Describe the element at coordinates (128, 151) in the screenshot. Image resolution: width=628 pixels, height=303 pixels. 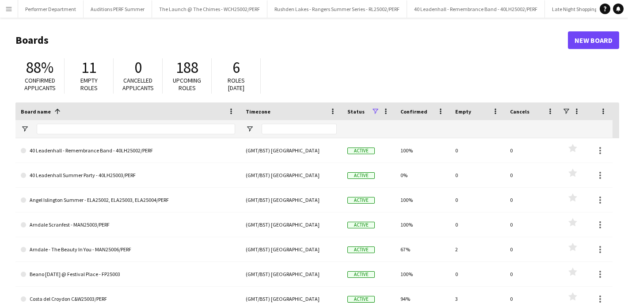
I see `a: 40 Leadenhall - Remembrance Band - 40LH25002/PERF` at that location.